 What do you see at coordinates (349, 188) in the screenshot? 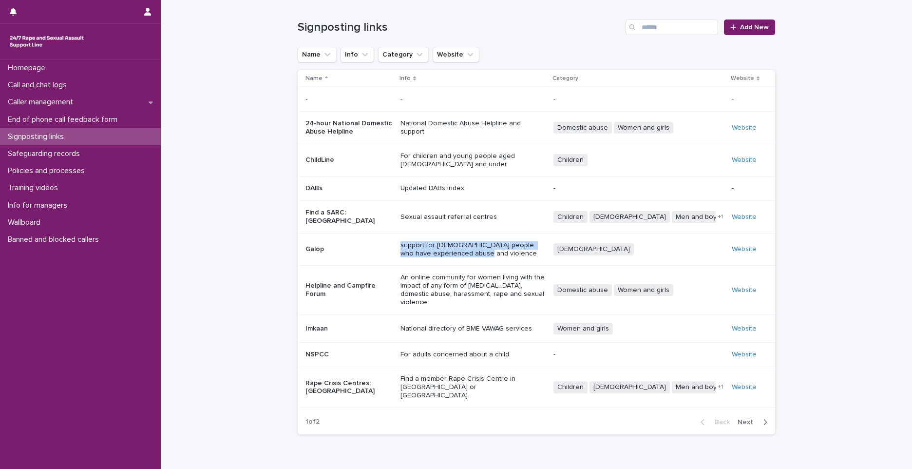
I see `p: DABs` at bounding box center [349, 188].